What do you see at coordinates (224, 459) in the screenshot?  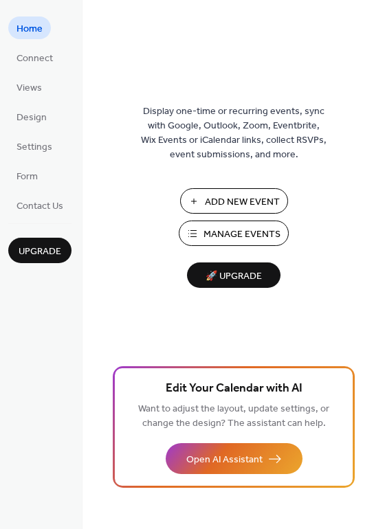 I see `span: Open AI Assistant` at bounding box center [224, 459].